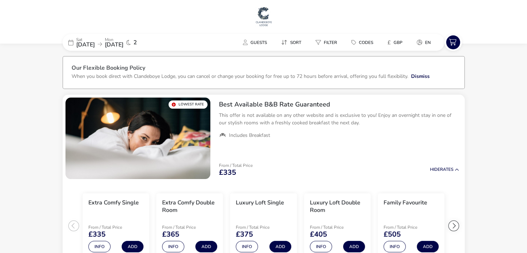  What do you see at coordinates (363, 42) in the screenshot?
I see `naf-pibe-menu-bar-item: Codes` at bounding box center [363, 42].